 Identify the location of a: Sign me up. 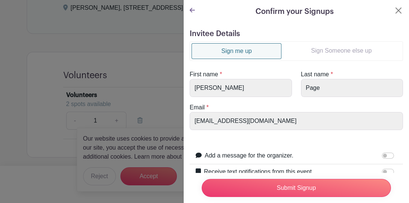
(236, 51).